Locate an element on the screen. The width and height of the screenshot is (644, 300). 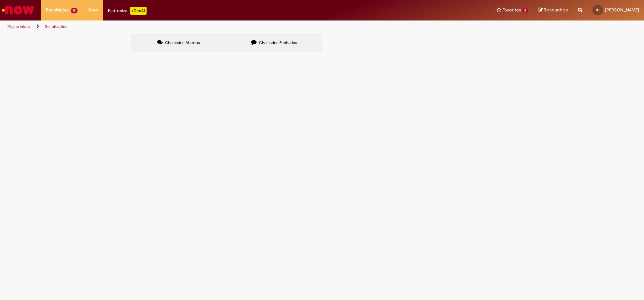
ul: Trilhas de página is located at coordinates (215, 26).